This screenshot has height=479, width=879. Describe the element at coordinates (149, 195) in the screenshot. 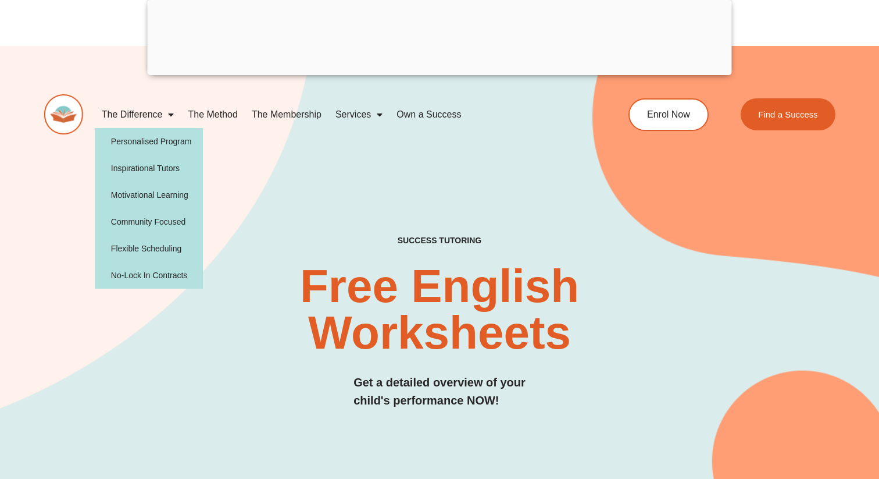

I see `a: Motivational Learning` at that location.